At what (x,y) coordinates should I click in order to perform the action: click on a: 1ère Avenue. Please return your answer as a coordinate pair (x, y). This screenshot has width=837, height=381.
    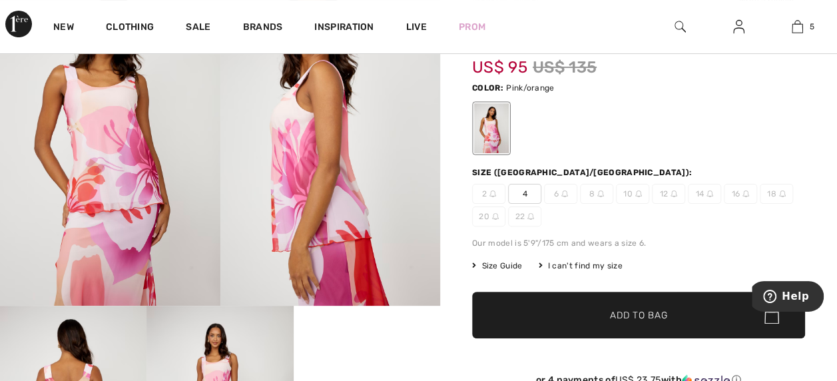
    Looking at the image, I should click on (19, 24).